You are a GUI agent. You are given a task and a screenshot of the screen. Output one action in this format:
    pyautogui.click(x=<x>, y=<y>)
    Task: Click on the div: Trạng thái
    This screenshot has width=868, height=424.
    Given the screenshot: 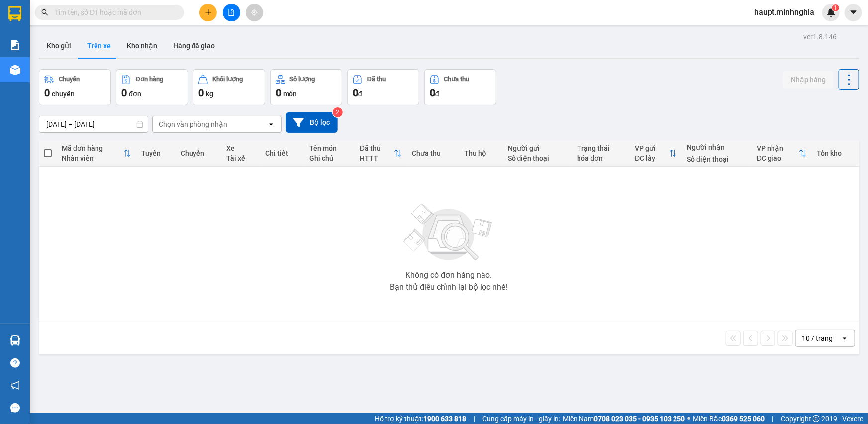 What is the action you would take?
    pyautogui.click(x=602, y=149)
    